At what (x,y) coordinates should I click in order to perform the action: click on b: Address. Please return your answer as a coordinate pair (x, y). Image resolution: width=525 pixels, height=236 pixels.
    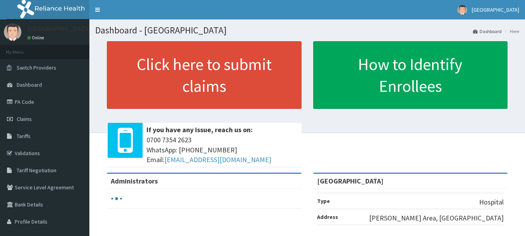
    Looking at the image, I should click on (328, 217).